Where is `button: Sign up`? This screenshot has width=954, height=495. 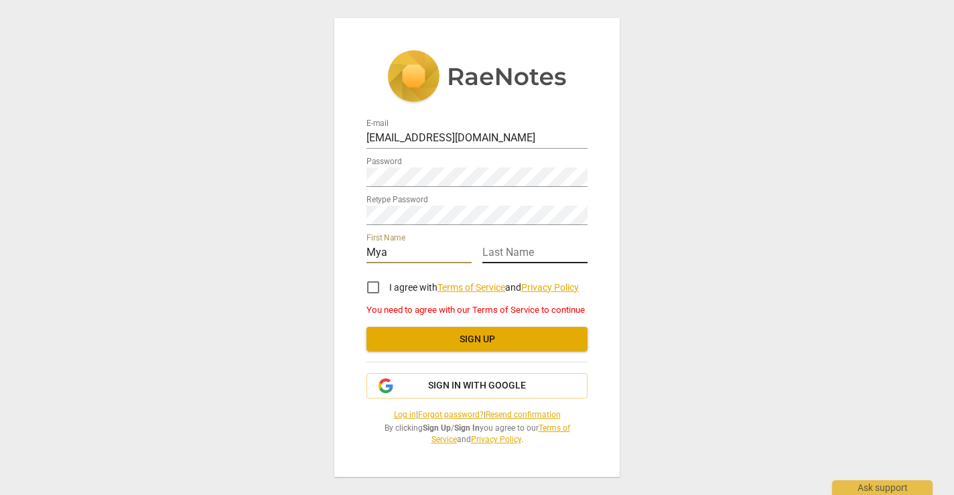 button: Sign up is located at coordinates (477, 339).